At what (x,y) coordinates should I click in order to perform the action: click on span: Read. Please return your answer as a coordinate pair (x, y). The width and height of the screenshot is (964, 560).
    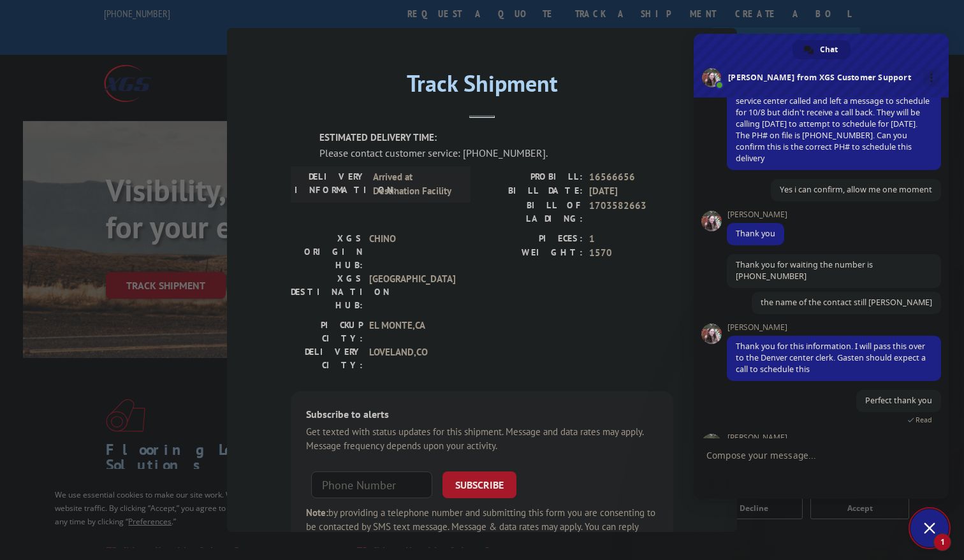
    Looking at the image, I should click on (924, 420).